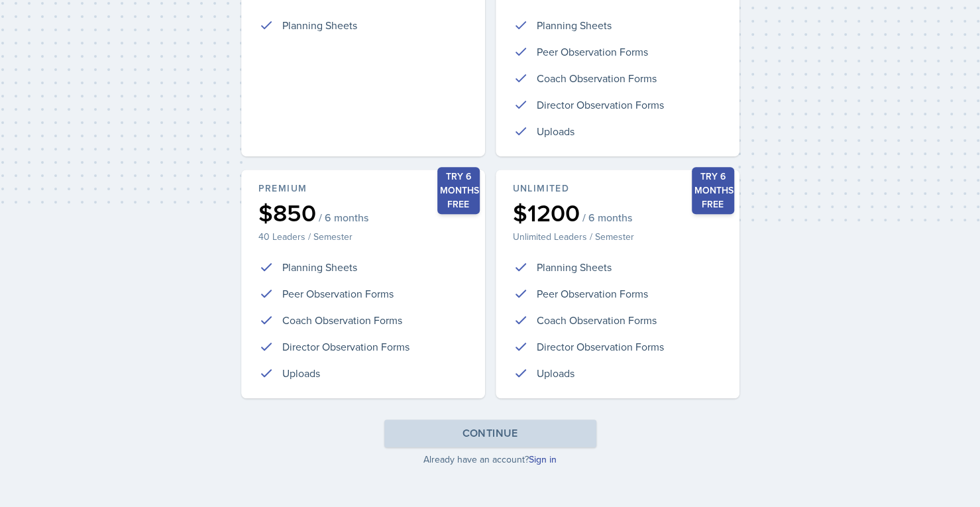 The height and width of the screenshot is (507, 980). Describe the element at coordinates (491, 434) in the screenshot. I see `button: Continue` at that location.